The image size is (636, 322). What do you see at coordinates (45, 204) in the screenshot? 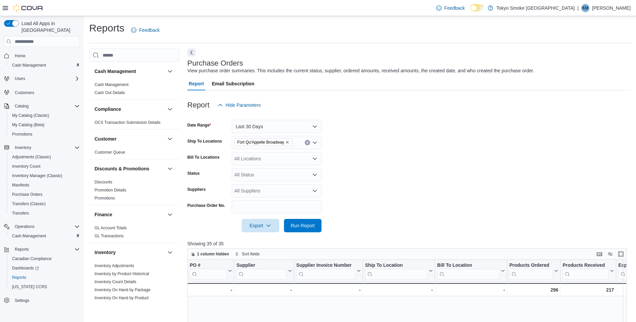
I see `span: Transfers (Classic)` at bounding box center [45, 204].